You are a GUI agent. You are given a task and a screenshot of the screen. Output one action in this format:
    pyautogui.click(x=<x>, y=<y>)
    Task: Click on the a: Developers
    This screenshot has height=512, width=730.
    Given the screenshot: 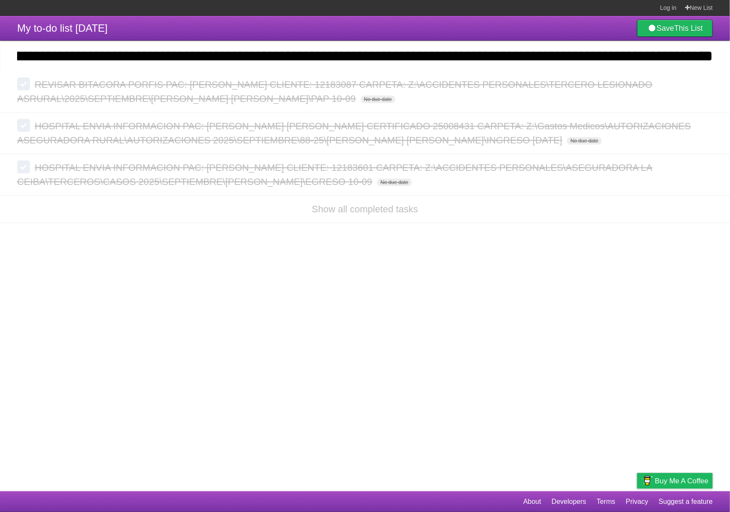 What is the action you would take?
    pyautogui.click(x=569, y=502)
    